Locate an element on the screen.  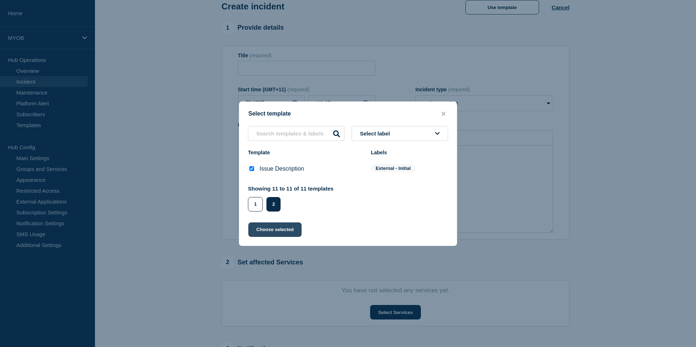
button: close button is located at coordinates (443, 114).